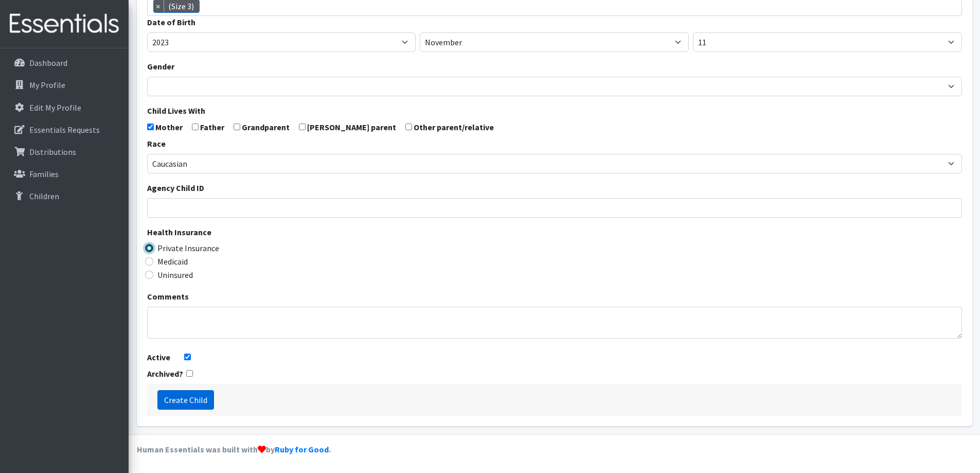  What do you see at coordinates (175, 275) in the screenshot?
I see `label: Uninsured` at bounding box center [175, 275].